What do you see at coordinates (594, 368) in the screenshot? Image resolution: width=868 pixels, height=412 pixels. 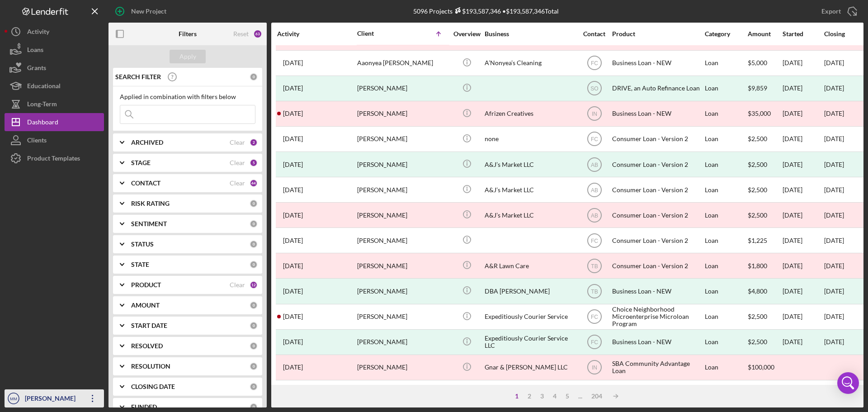 I see `text: IN` at bounding box center [594, 368].